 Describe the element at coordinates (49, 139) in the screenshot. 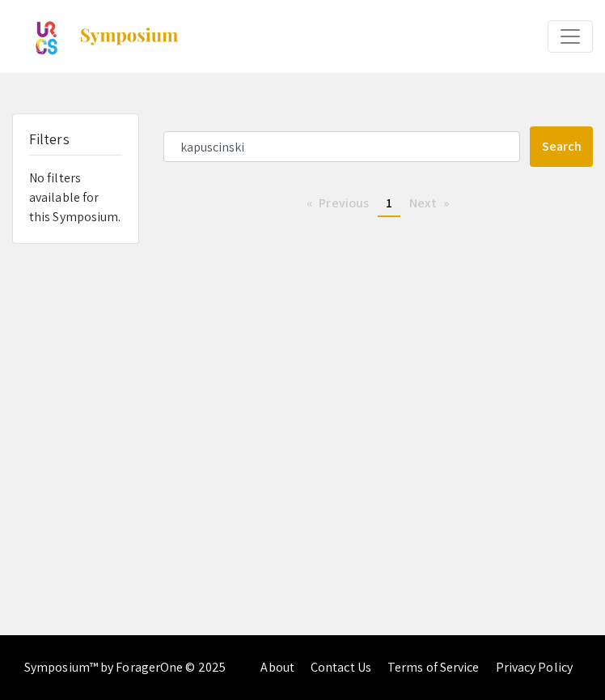

I see `h5: Filters` at that location.